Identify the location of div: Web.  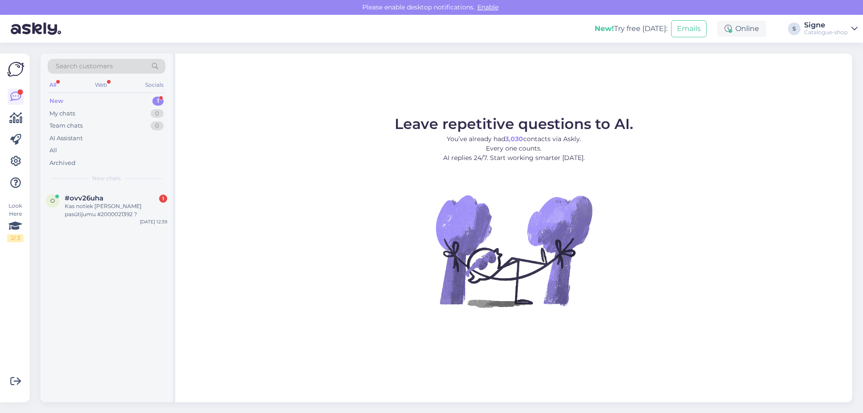
(101, 85).